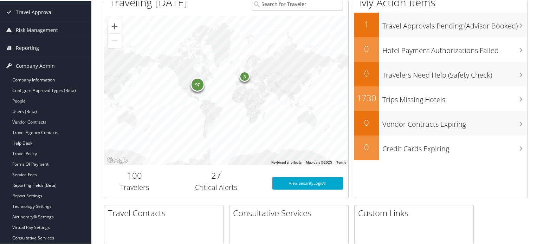 This screenshot has width=537, height=244. I want to click on a: View SecurityLogic®, so click(308, 183).